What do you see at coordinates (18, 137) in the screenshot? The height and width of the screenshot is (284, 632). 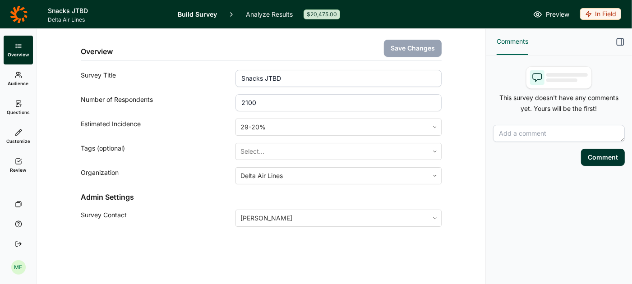 I see `a: Customize` at bounding box center [18, 137].